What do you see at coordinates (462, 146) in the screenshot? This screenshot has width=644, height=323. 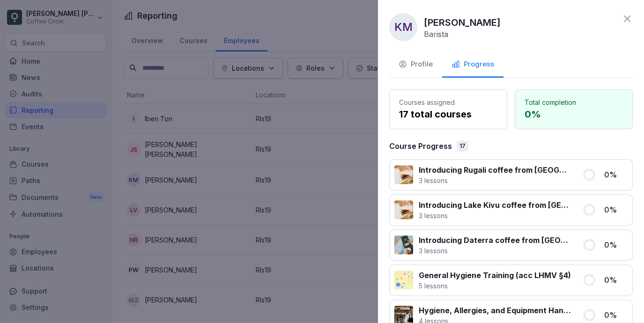 I see `div: 17` at bounding box center [462, 146].